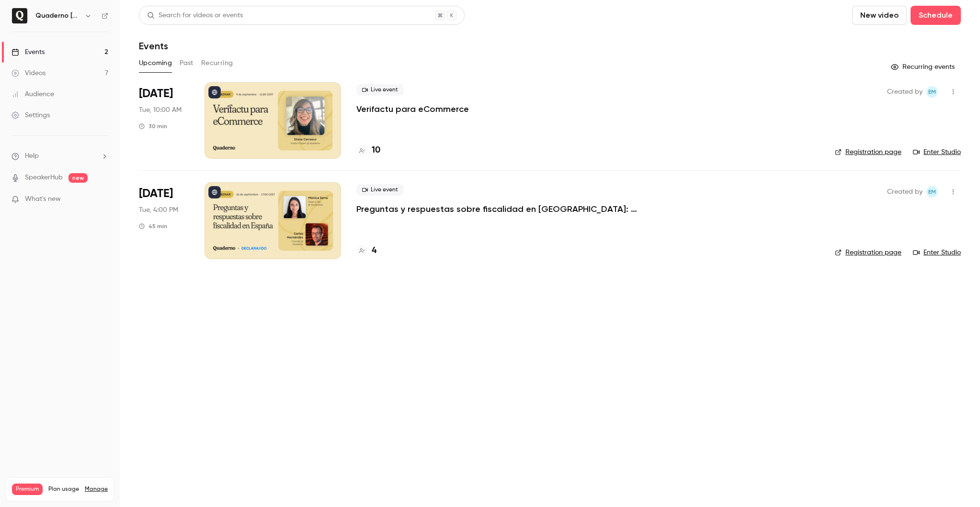  Describe the element at coordinates (43, 199) in the screenshot. I see `span: What's new` at that location.